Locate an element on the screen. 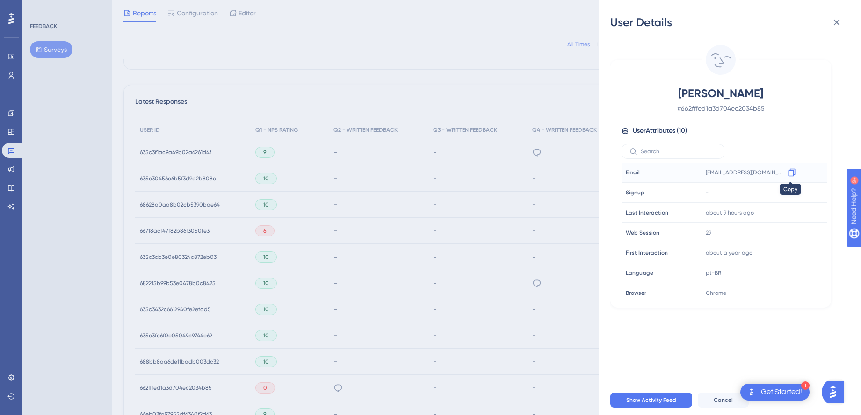 The height and width of the screenshot is (415, 861). time: about a year ago is located at coordinates (729, 253).